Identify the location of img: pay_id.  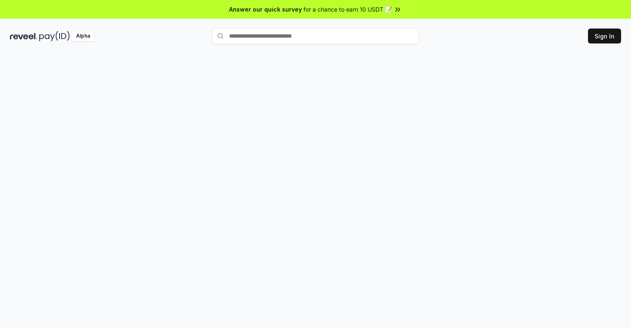
(55, 36).